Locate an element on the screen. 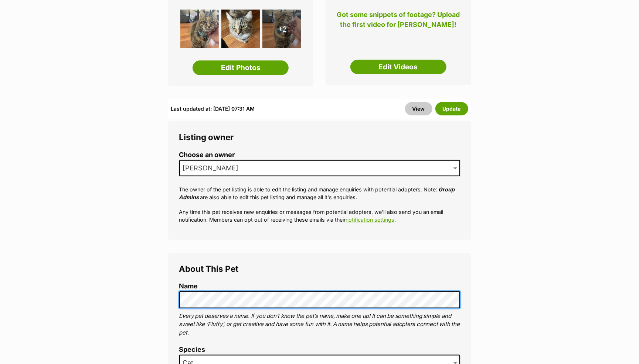 This screenshot has height=364, width=639. p: Every pet deserves a name. If you don’t know the pet’s name, make one up! It can be something sim... is located at coordinates (320, 325).